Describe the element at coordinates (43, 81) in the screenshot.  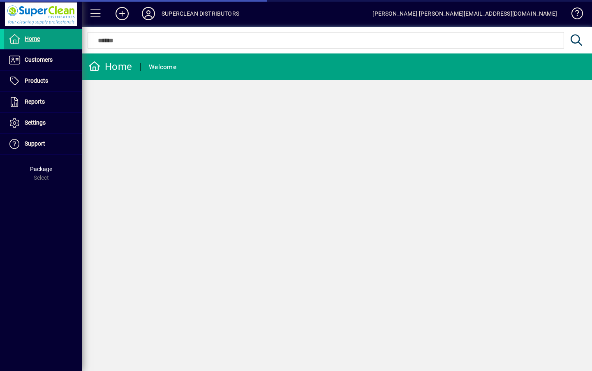
I see `a: Products` at that location.